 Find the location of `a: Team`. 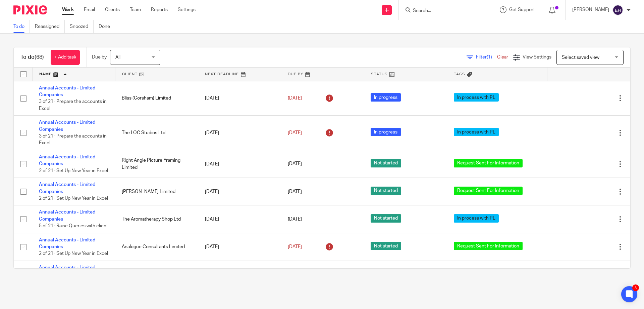

a: Team is located at coordinates (135, 10).